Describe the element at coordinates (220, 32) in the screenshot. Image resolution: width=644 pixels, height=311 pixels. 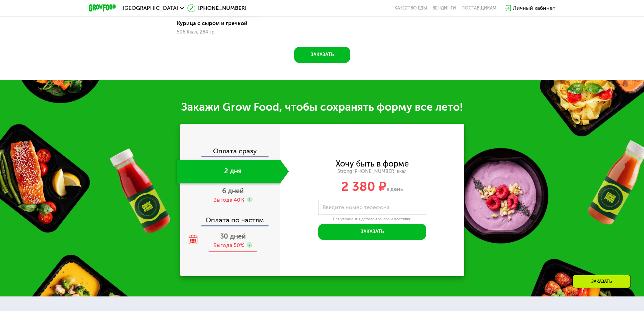
I see `div: 506 Ккал, 284 гр` at that location.